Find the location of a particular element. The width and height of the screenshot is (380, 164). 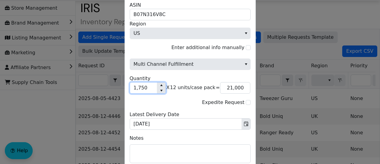

div: Please choose one of the options. is located at coordinates (190, 60).